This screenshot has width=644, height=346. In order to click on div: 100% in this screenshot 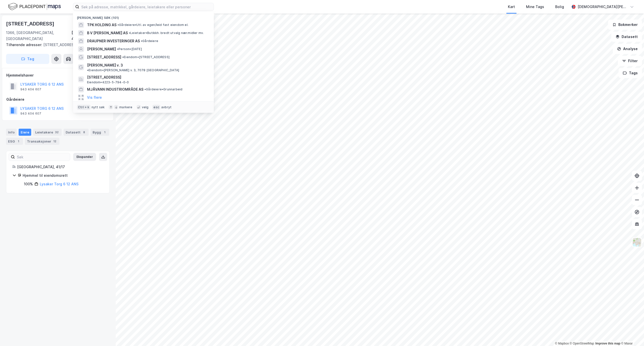, I will do `click(28, 184)`.